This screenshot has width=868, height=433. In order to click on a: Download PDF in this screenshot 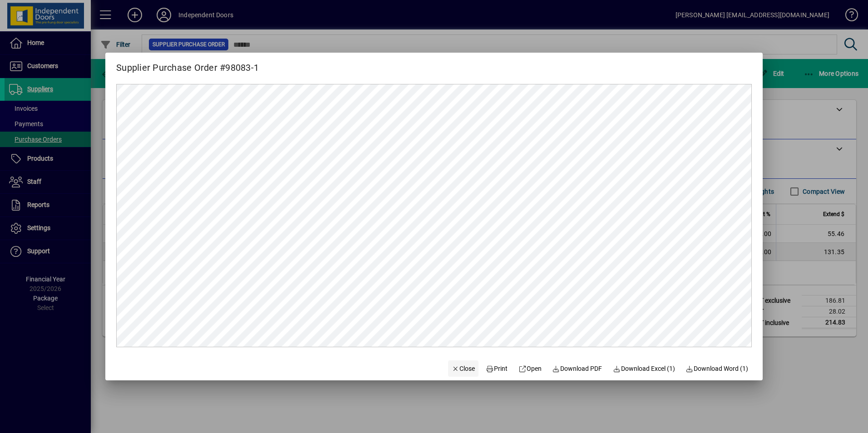, I will do `click(578, 369)`.